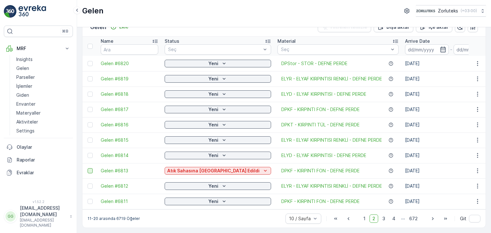 The height and width of the screenshot is (233, 491). Describe the element at coordinates (38, 202) in the screenshot. I see `span: v 1.52.2` at that location.